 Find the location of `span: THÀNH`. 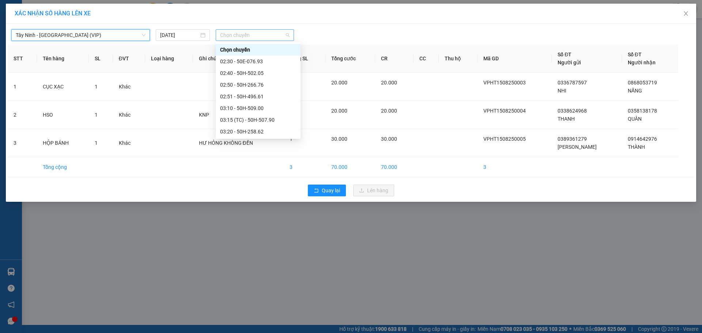

span: THÀNH is located at coordinates (636, 147).